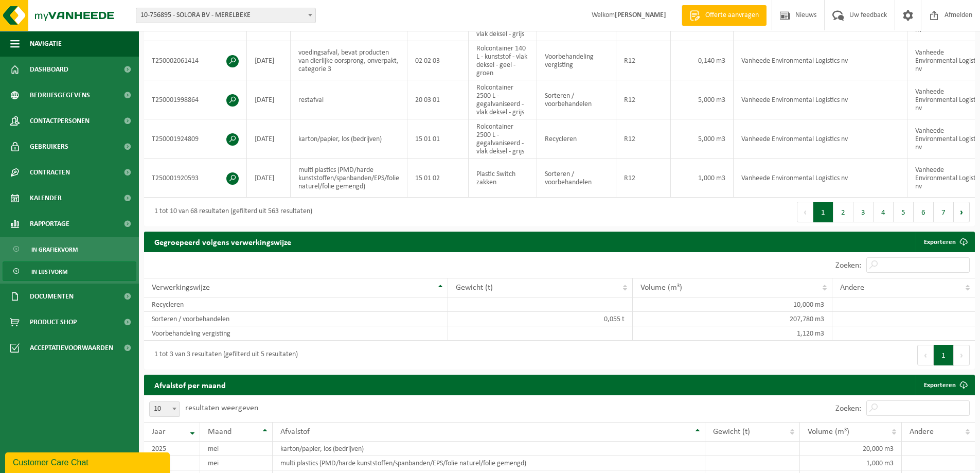 The height and width of the screenshot is (473, 980). I want to click on span: 10, so click(165, 409).